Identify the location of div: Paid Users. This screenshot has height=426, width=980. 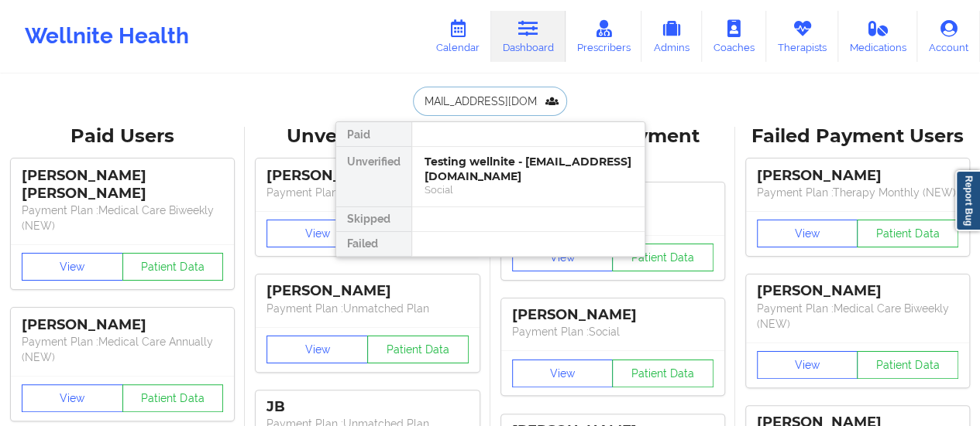
(122, 136).